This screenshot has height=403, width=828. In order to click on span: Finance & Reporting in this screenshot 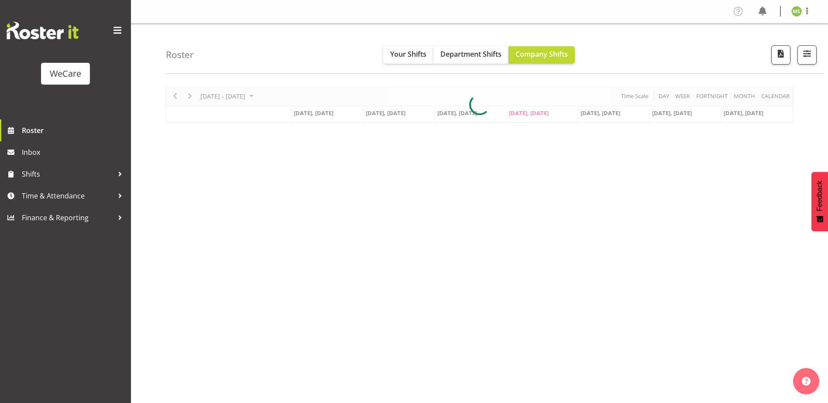, I will do `click(68, 218)`.